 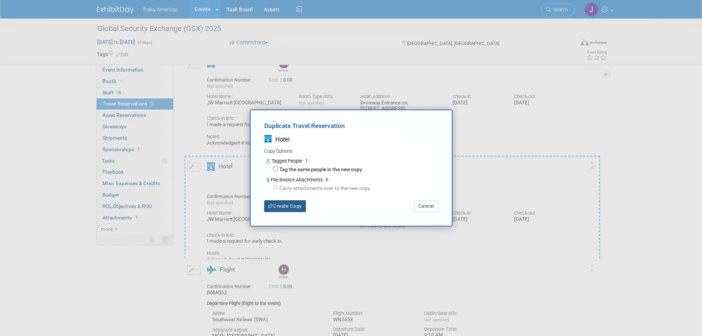 What do you see at coordinates (351, 151) in the screenshot?
I see `div: Copy Options:` at bounding box center [351, 151].